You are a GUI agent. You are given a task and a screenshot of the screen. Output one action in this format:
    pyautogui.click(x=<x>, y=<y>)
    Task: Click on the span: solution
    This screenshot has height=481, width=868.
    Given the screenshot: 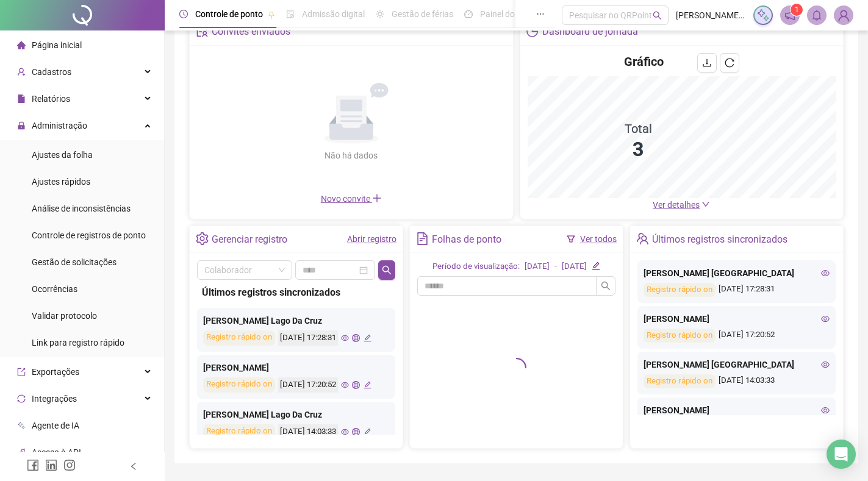 What is the action you would take?
    pyautogui.click(x=202, y=31)
    